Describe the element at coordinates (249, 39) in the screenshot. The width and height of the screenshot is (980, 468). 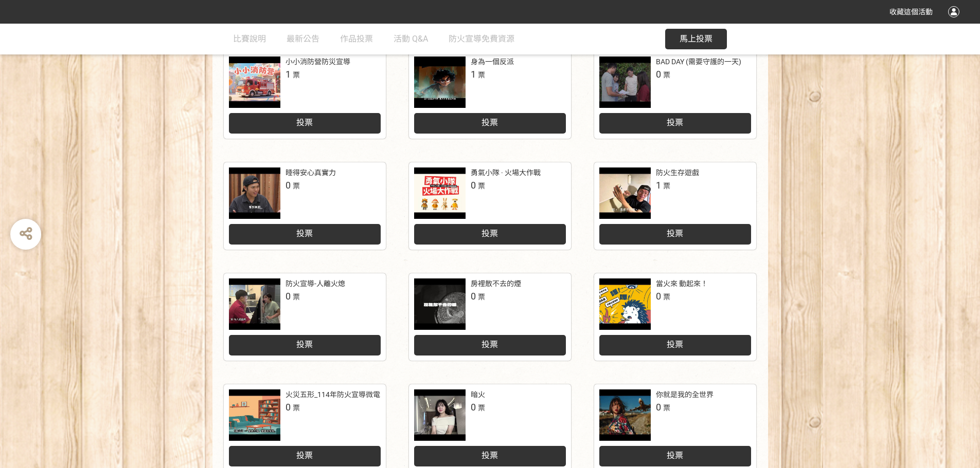
I see `span: 比賽說明` at that location.